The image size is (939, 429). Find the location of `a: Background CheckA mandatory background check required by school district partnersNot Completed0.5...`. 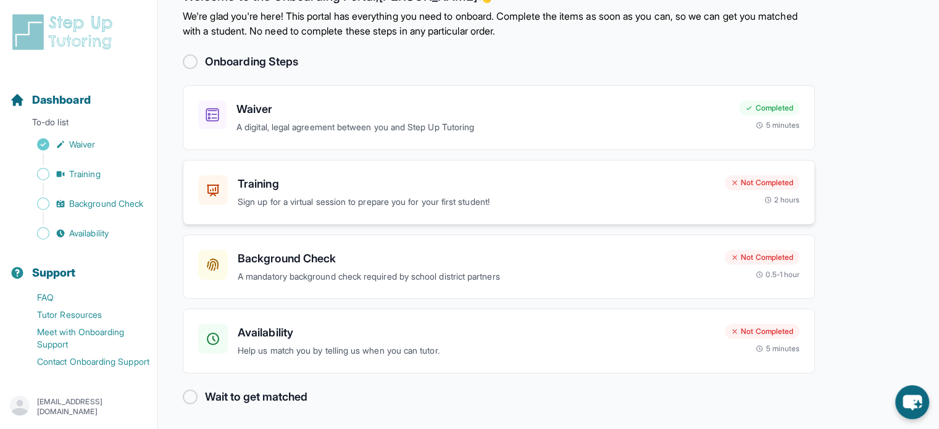

a: Background CheckA mandatory background check required by school district partnersNot Completed0.5... is located at coordinates (499, 267).